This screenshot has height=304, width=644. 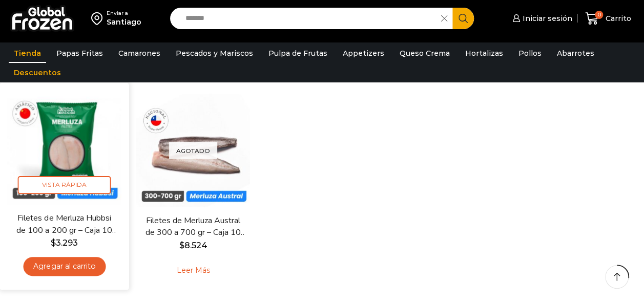 What do you see at coordinates (37, 73) in the screenshot?
I see `a: Descuentos` at bounding box center [37, 73].